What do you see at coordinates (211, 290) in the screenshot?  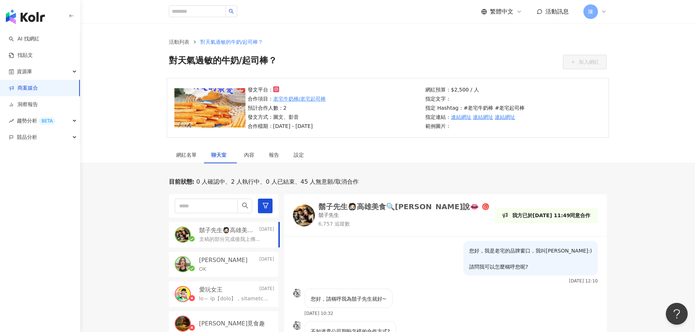 I see `p: 愛玩女王` at bounding box center [211, 290].